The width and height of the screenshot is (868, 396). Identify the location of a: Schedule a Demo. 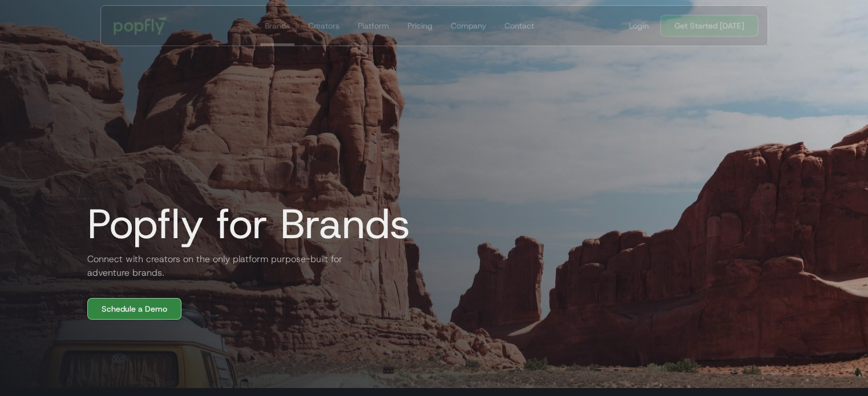
(134, 309).